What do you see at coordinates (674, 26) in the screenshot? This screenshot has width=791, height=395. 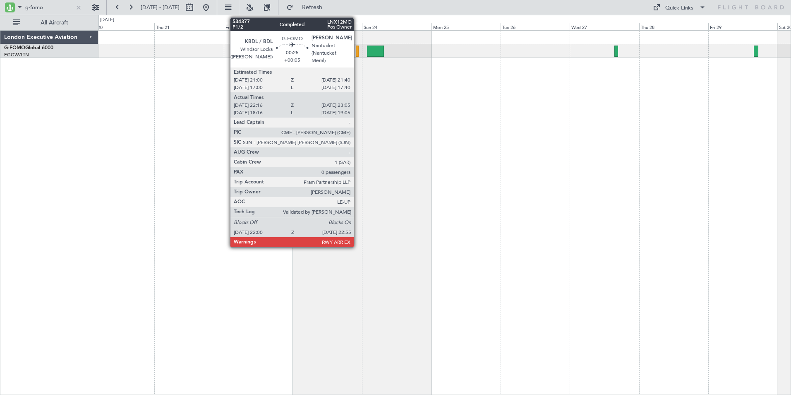 I see `div: Thu 28` at bounding box center [674, 26].